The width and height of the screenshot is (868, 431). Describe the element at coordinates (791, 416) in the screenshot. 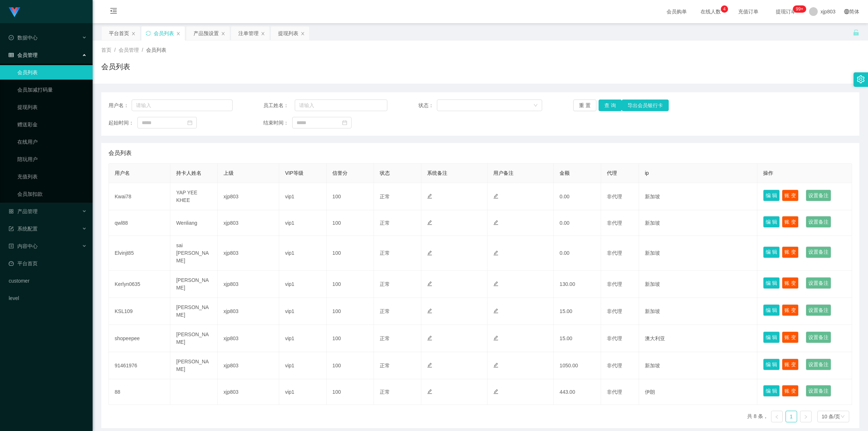

I see `li: 1` at that location.